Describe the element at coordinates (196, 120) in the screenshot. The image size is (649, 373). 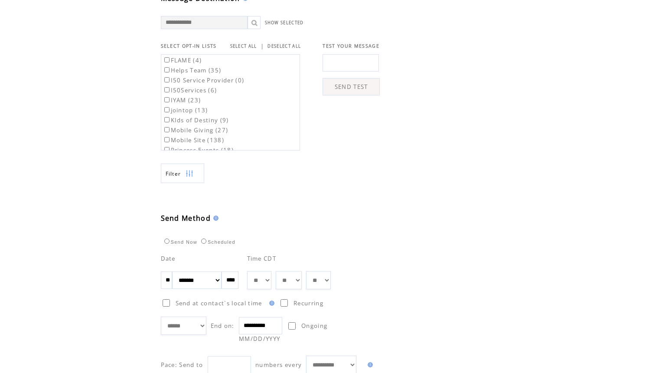
I see `label: KIds of Destiny (9)` at that location.